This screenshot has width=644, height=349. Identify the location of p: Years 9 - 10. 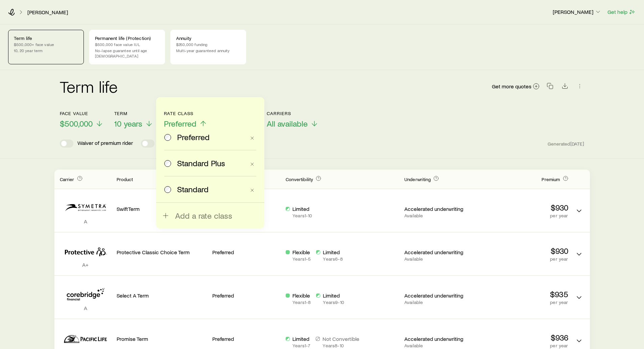
(333, 302).